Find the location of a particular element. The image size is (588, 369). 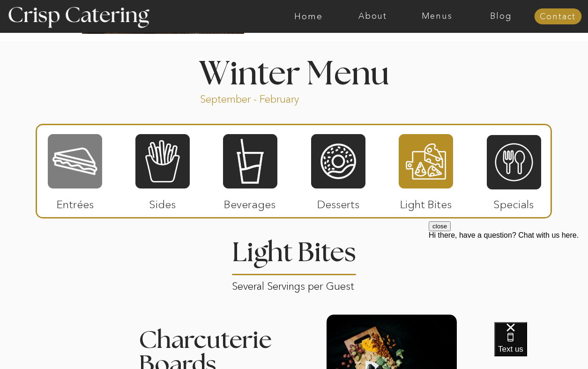

nav: About is located at coordinates (372, 16).